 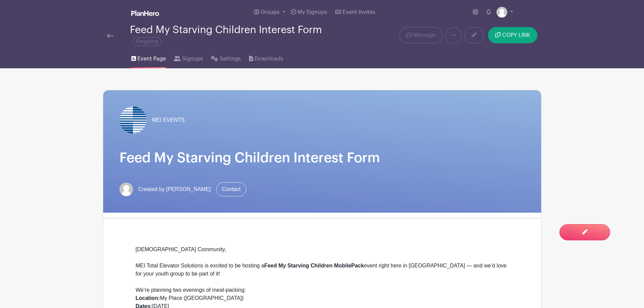 I want to click on strong: Location:, so click(x=148, y=298).